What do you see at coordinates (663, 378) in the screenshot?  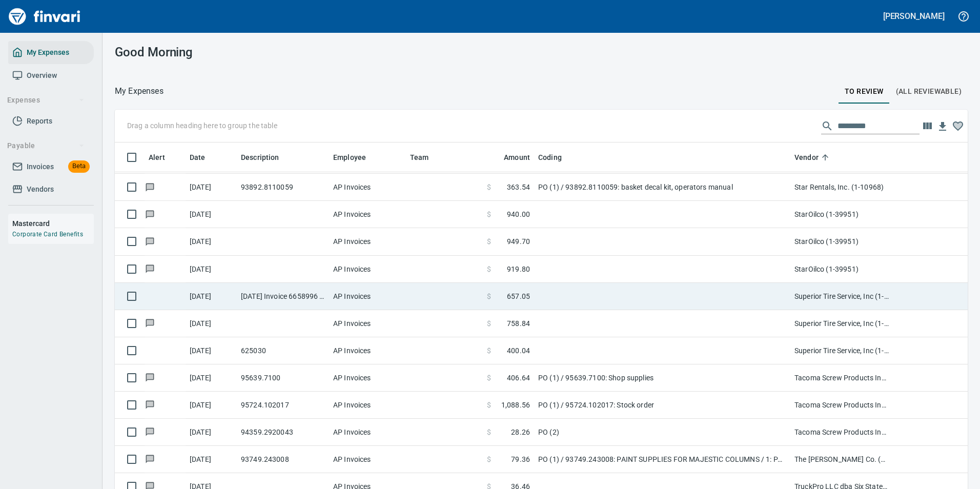 I see `td: PO (1) / 95639.7100: Shop supplies` at bounding box center [663, 378].